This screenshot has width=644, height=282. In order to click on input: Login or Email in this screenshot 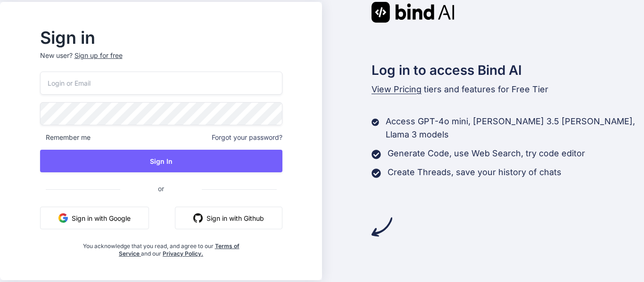, I will do `click(161, 83)`.